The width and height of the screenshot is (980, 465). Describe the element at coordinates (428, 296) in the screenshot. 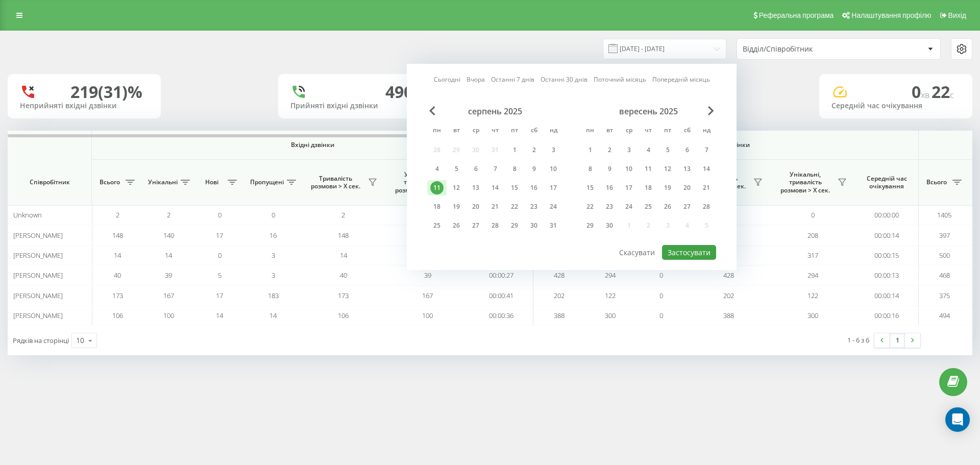

I see `span: 167` at that location.